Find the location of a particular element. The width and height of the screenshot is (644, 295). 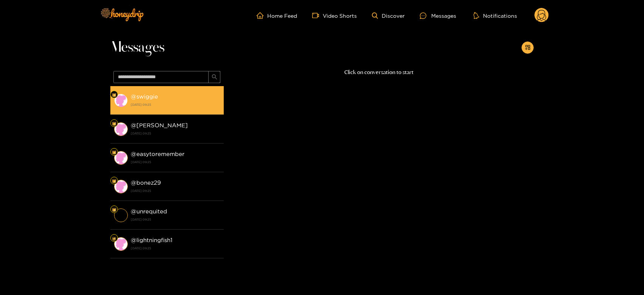

strong: @ lightningfish1 is located at coordinates (152, 239).